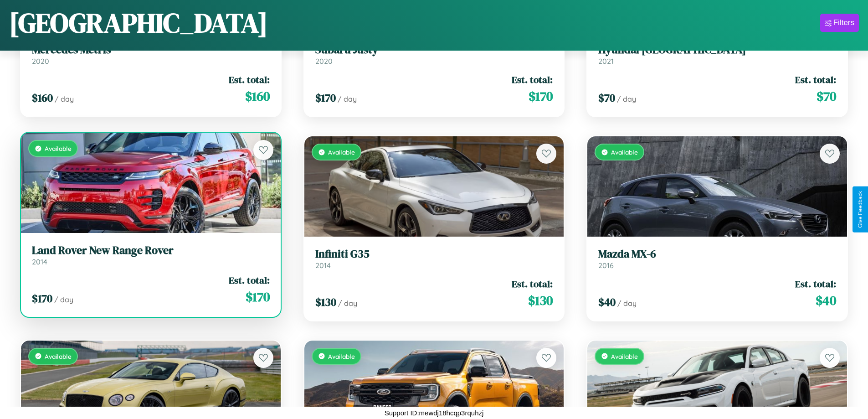  I want to click on h3: Land Rover New Range Rover, so click(151, 250).